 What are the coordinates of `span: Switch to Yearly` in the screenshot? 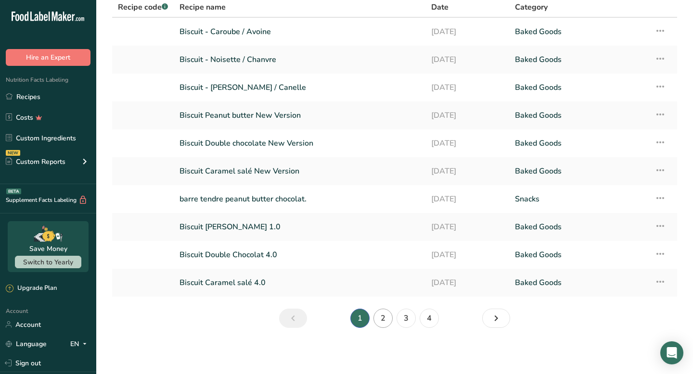 It's located at (48, 262).